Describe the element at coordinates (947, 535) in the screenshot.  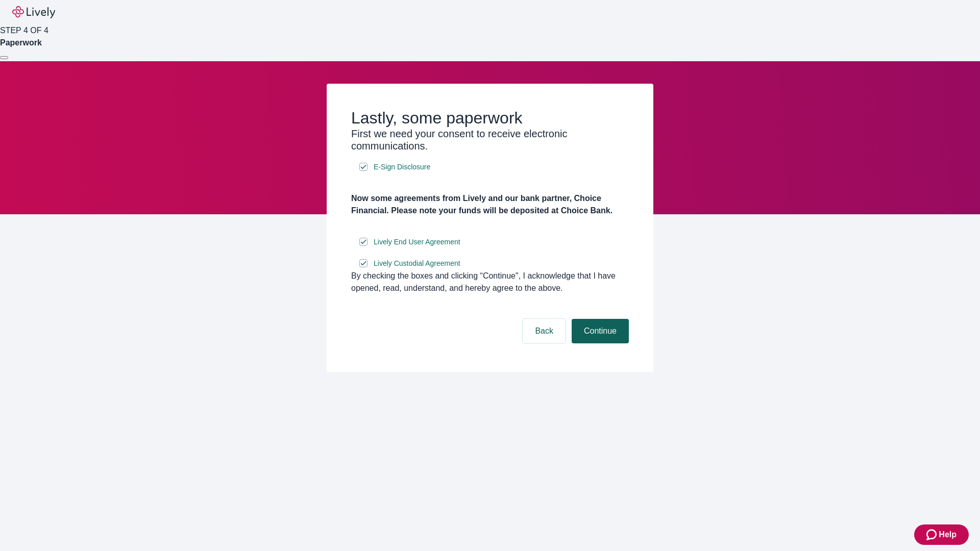
I see `span: Help` at that location.